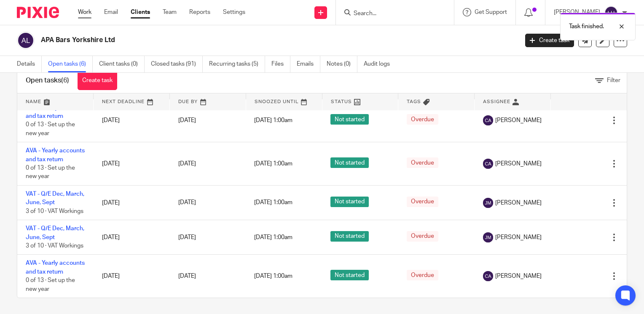 The width and height of the screenshot is (644, 314). I want to click on a: Reports, so click(200, 13).